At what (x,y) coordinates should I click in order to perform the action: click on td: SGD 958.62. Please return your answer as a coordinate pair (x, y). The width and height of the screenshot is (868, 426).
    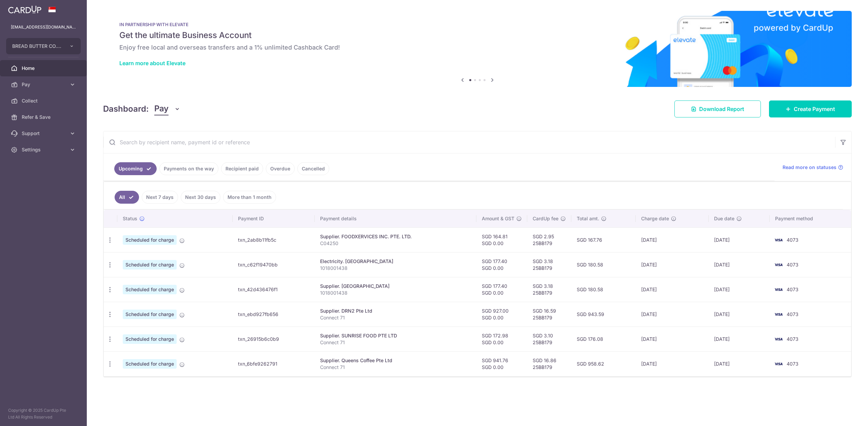
    Looking at the image, I should click on (603, 364).